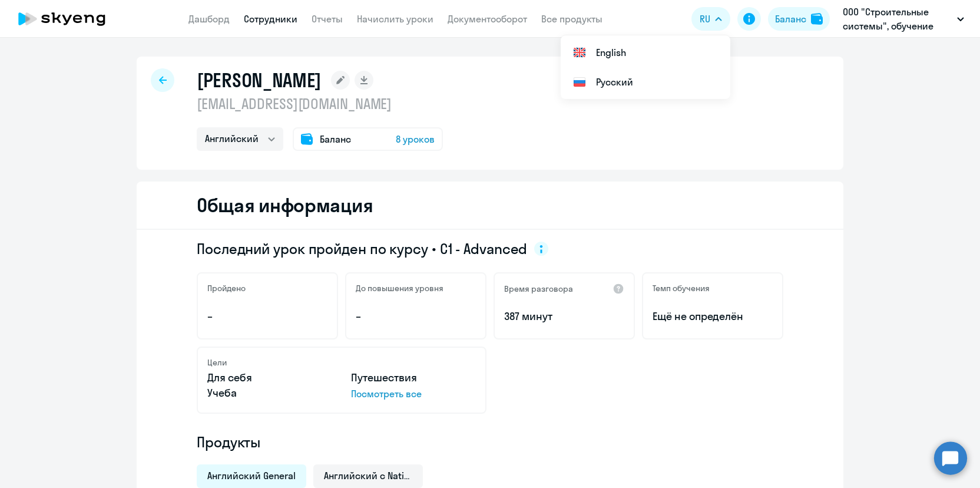 The image size is (980, 488). Describe the element at coordinates (487, 19) in the screenshot. I see `a: Документооборот` at that location.